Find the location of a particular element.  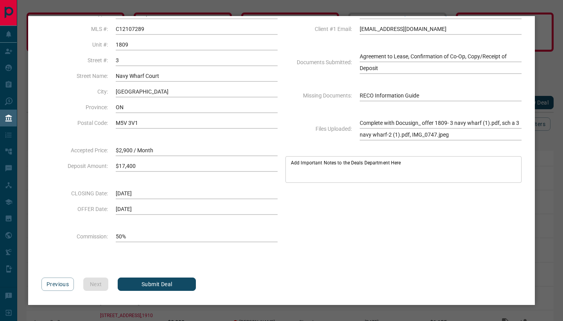

span: OFFER Date is located at coordinates (75, 209).